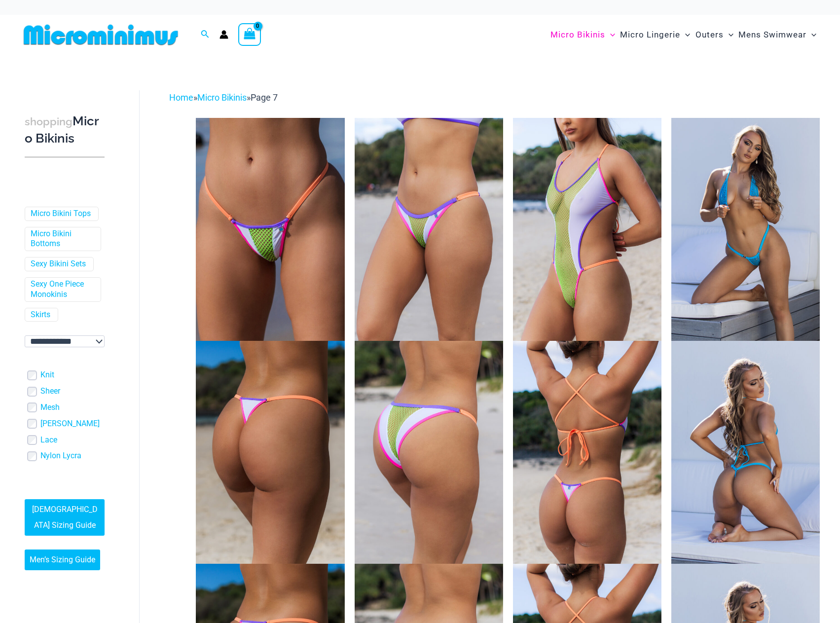 This screenshot has height=623, width=840. Describe the element at coordinates (62, 290) in the screenshot. I see `a: Sexy One Piece Monokinis` at that location.